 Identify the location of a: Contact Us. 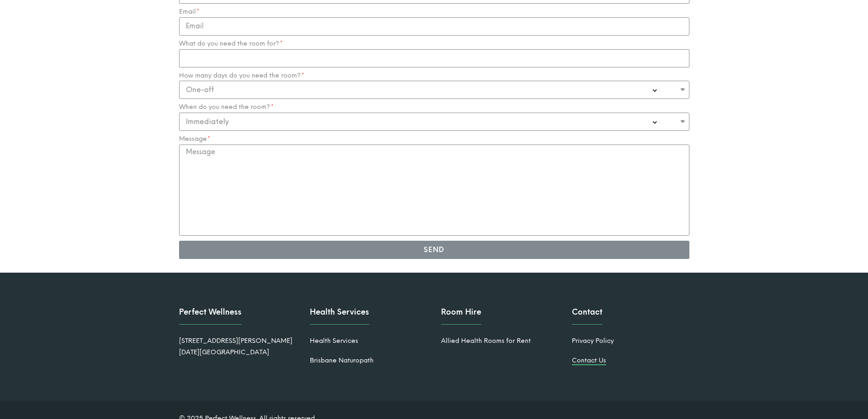
(589, 360).